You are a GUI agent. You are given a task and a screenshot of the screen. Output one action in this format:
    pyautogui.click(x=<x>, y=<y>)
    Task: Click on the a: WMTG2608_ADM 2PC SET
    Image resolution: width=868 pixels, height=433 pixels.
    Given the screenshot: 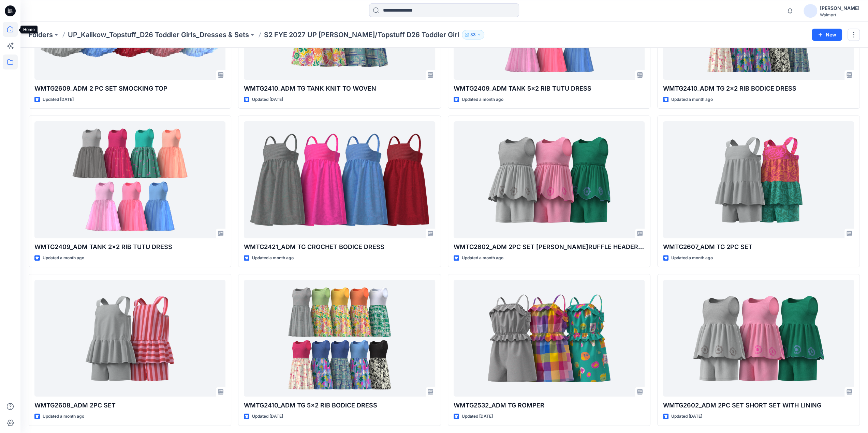 What is the action you would take?
    pyautogui.click(x=130, y=338)
    